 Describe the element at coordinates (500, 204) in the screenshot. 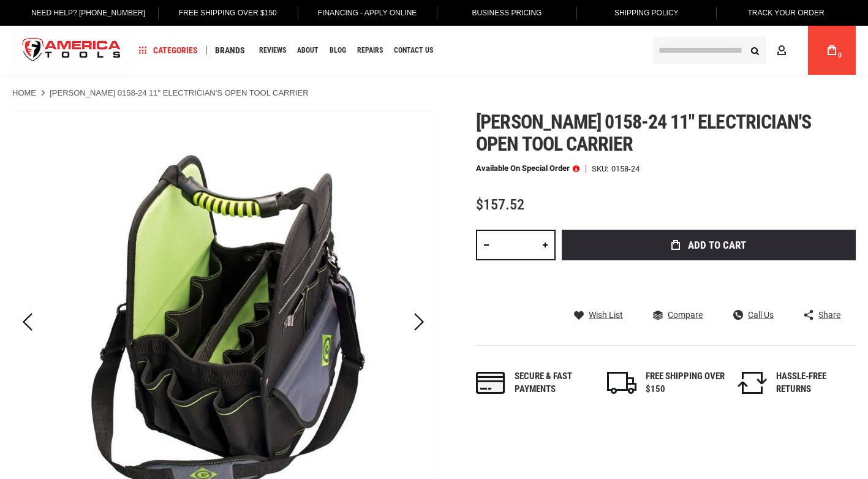

I see `span: $157.52` at that location.